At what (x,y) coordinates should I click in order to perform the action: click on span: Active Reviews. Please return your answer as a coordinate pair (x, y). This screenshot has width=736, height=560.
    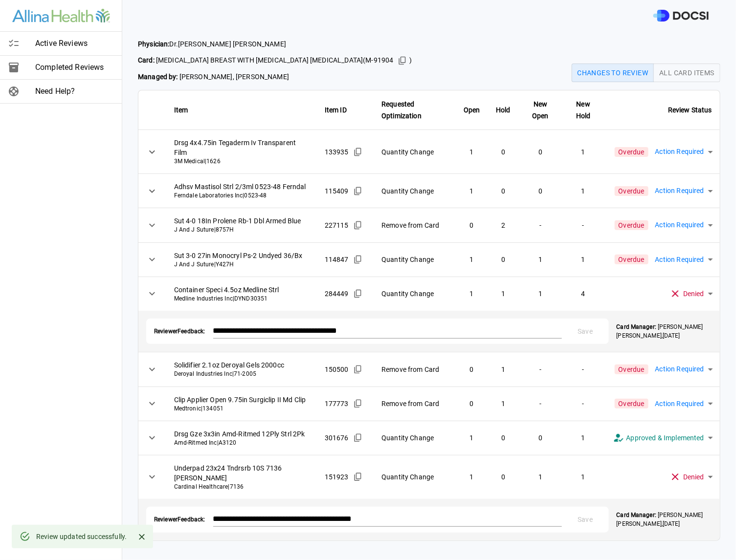
    Looking at the image, I should click on (74, 44).